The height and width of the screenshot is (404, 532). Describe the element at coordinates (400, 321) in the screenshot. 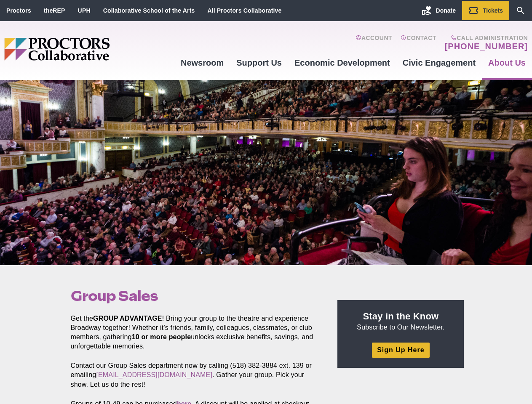

I see `p: Subscribe to Our Newsletter.` at that location.